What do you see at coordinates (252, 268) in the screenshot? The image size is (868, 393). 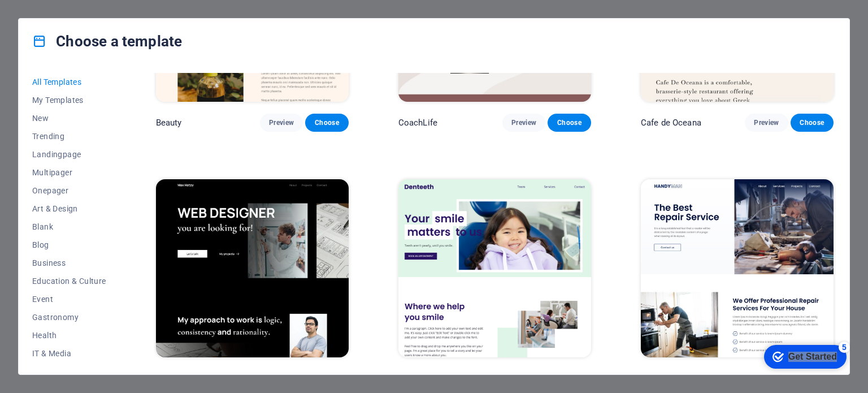 I see `img: Max Hatzy` at bounding box center [252, 268].